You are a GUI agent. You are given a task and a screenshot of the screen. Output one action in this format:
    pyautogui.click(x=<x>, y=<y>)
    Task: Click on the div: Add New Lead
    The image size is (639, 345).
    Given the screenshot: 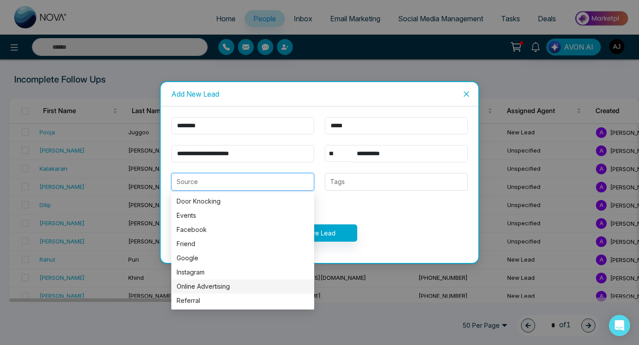 What is the action you would take?
    pyautogui.click(x=319, y=94)
    